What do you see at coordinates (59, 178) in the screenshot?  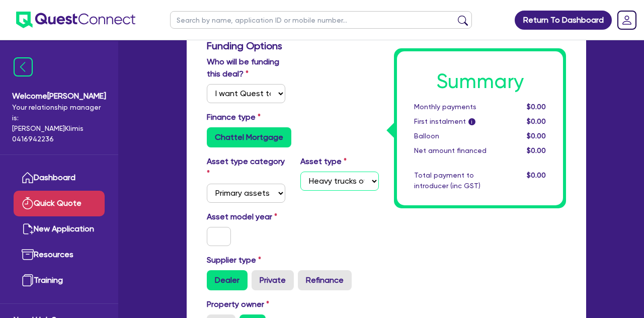 I see `a: Dashboard` at bounding box center [59, 178].